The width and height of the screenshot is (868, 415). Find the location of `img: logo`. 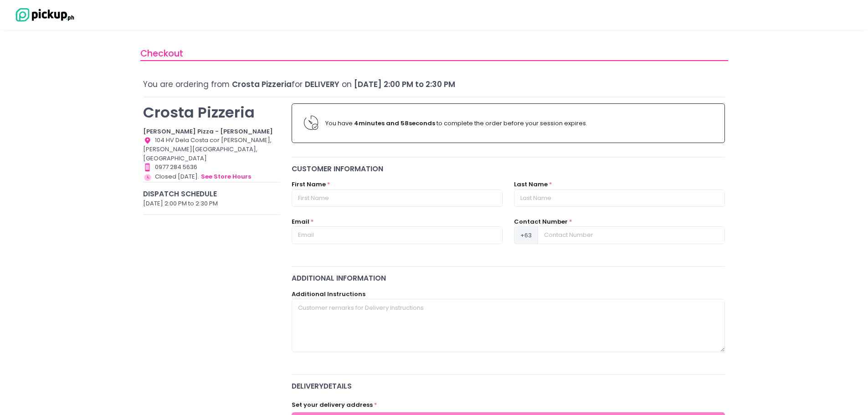

img: logo is located at coordinates (43, 15).